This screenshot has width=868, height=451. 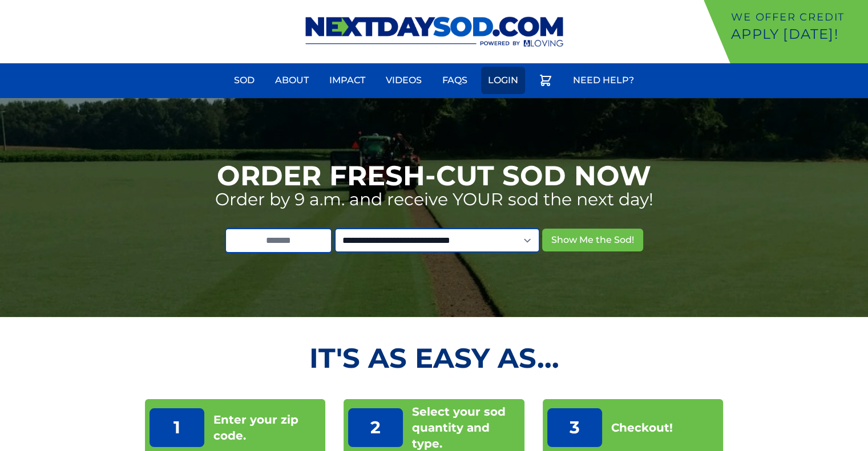 What do you see at coordinates (403, 81) in the screenshot?
I see `a: Videos` at bounding box center [403, 81].